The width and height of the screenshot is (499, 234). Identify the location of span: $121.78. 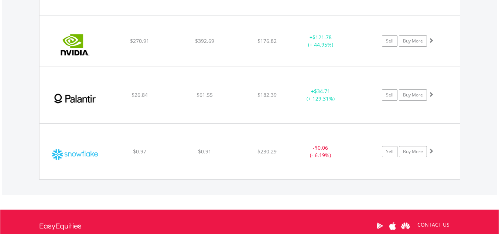
(322, 37).